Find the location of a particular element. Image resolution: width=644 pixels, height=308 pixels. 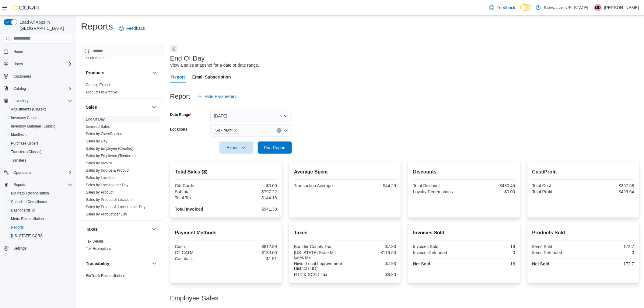

span: Products to Archive is located at coordinates (102, 92).